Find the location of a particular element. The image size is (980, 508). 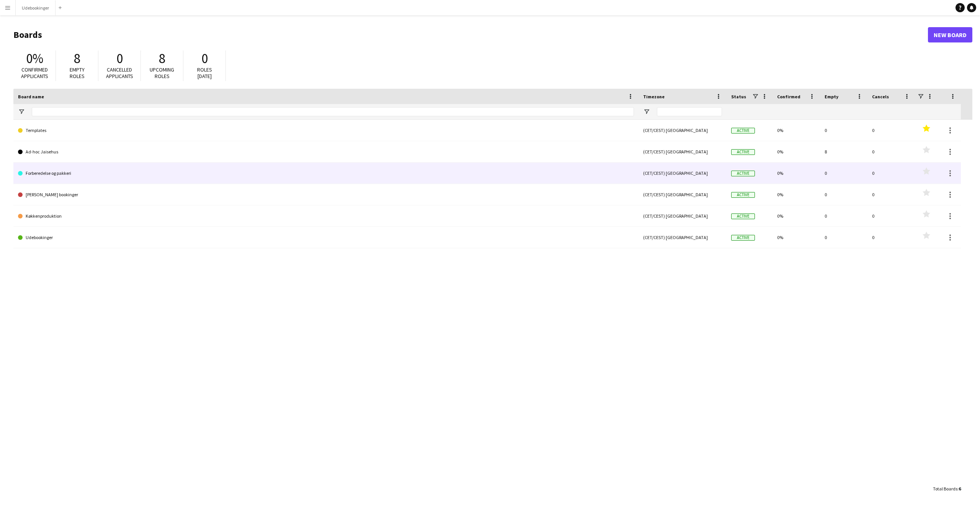

span: Empty is located at coordinates (831, 97).